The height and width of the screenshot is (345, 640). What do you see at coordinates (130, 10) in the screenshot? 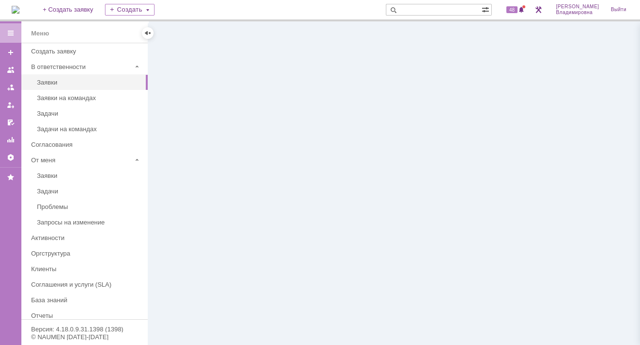
I see `div: Создать` at bounding box center [130, 10].